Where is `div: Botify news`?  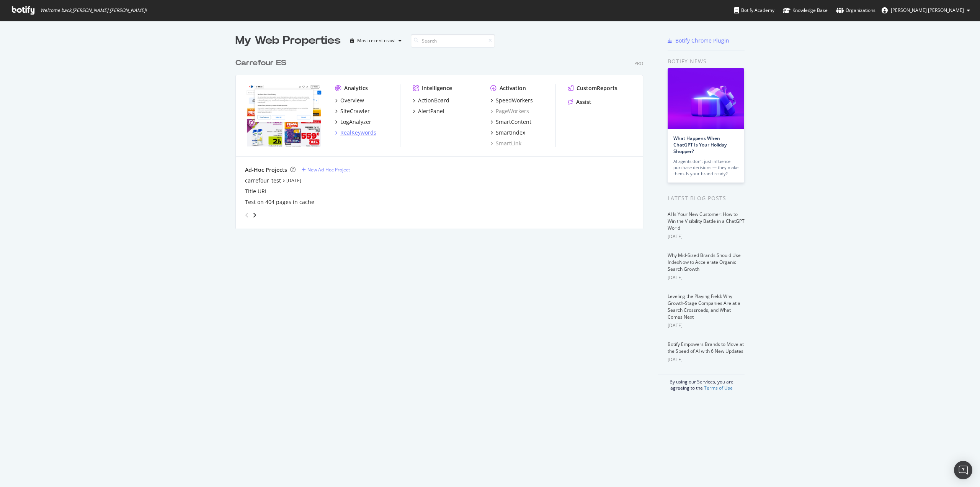 div: Botify news is located at coordinates (706, 62).